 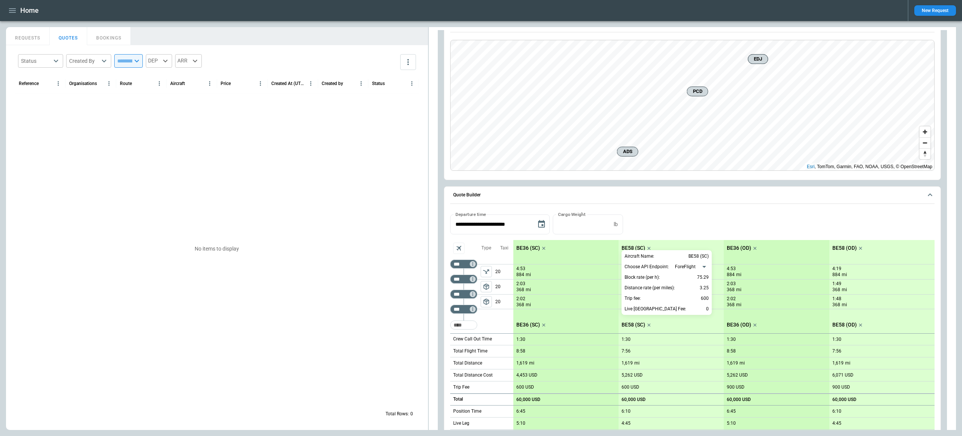 I want to click on p: Aircraft Name:, so click(x=639, y=256).